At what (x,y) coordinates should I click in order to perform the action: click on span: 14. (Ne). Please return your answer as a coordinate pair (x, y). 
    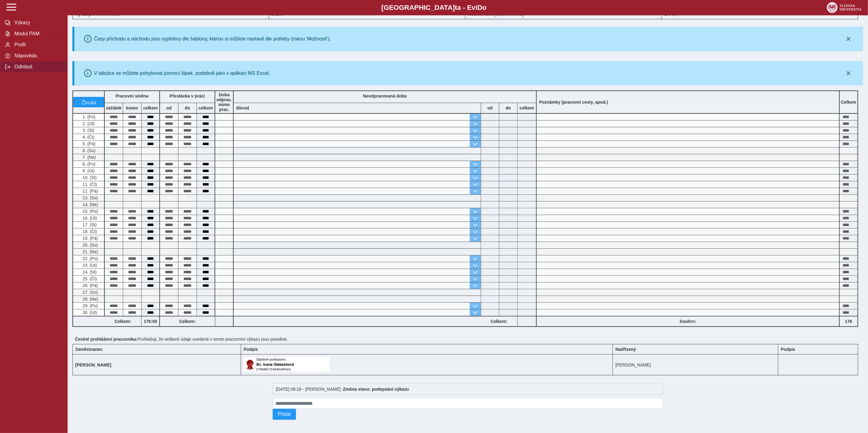
    Looking at the image, I should click on (90, 204).